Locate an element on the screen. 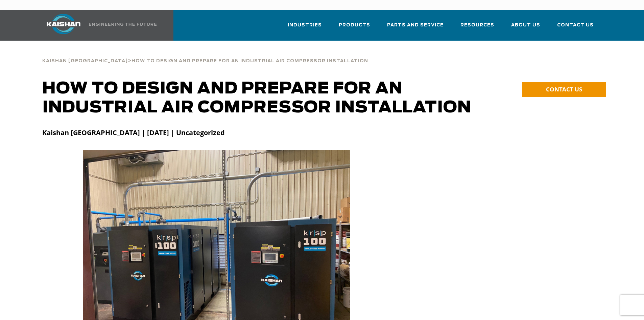  span: Products is located at coordinates (355, 25).